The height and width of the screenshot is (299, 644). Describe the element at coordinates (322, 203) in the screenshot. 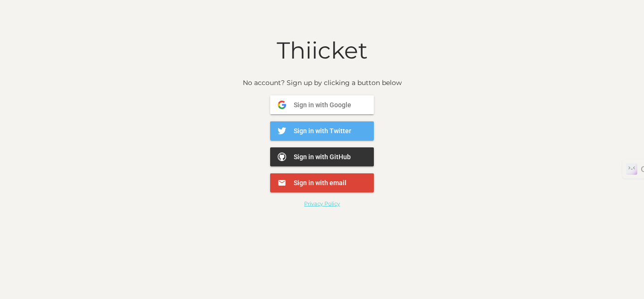

I see `a: Privacy Policy` at that location.